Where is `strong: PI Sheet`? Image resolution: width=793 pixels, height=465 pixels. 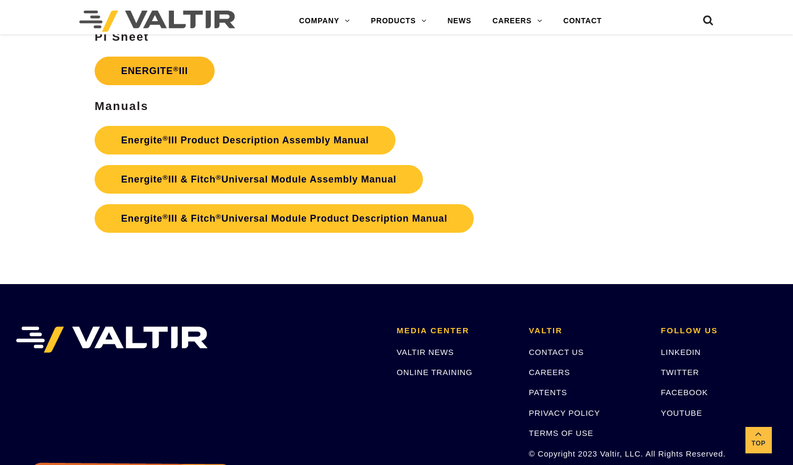
strong: PI Sheet is located at coordinates (122, 36).